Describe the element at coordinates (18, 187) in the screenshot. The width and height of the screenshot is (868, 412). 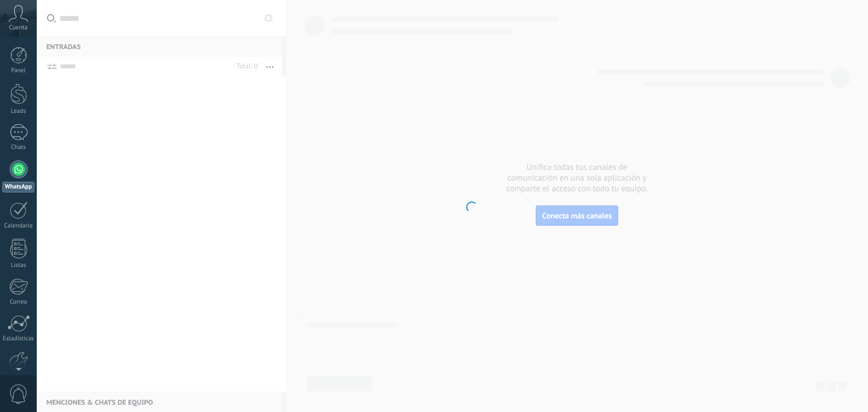
I see `div: WhatsApp` at that location.